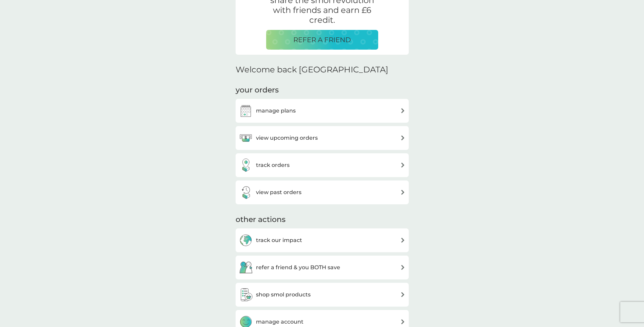 This screenshot has width=644, height=327. Describe the element at coordinates (280, 322) in the screenshot. I see `h3: manage account` at that location.